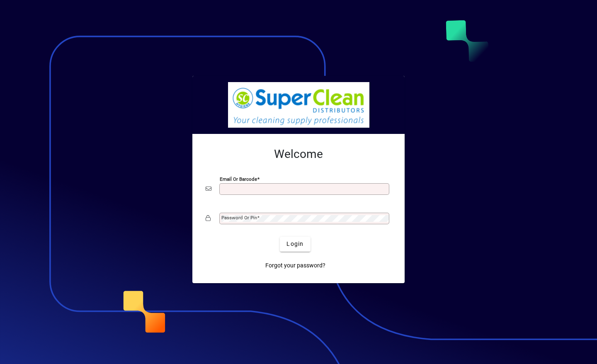 The height and width of the screenshot is (364, 597). I want to click on mat-label: Password or Pin, so click(239, 218).